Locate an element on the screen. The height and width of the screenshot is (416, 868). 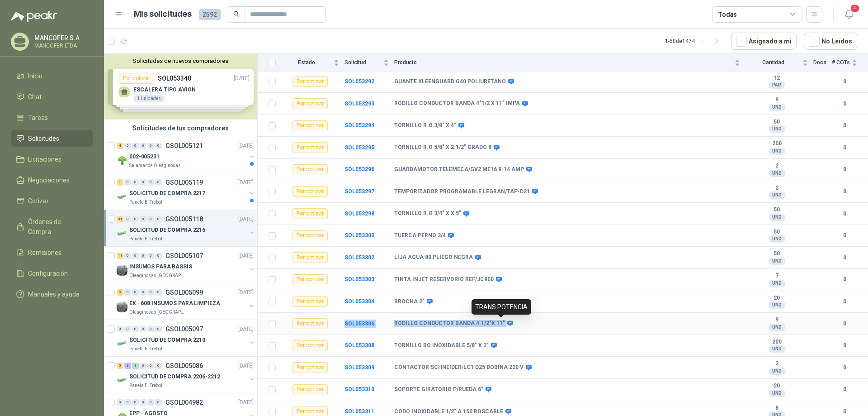
span: Solicitud is located at coordinates (363, 63).